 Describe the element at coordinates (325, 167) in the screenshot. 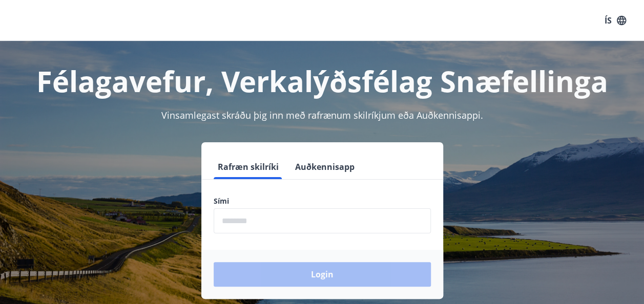

I see `button: Auðkennisapp` at that location.